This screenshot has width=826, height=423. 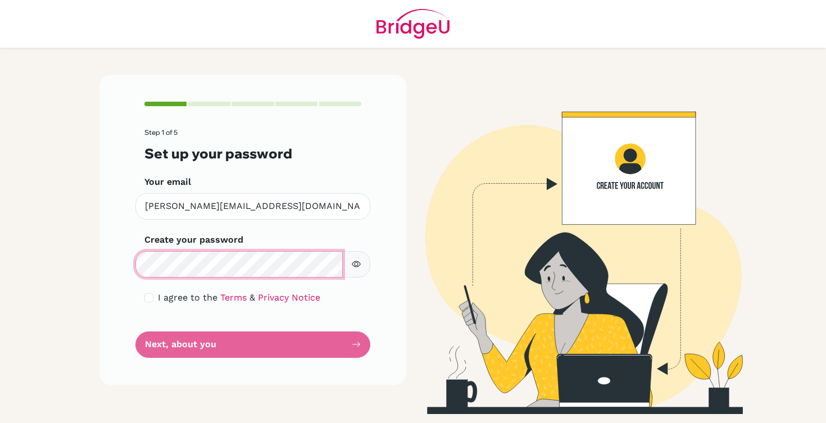 What do you see at coordinates (253, 153) in the screenshot?
I see `h3: Set up your password` at bounding box center [253, 153].